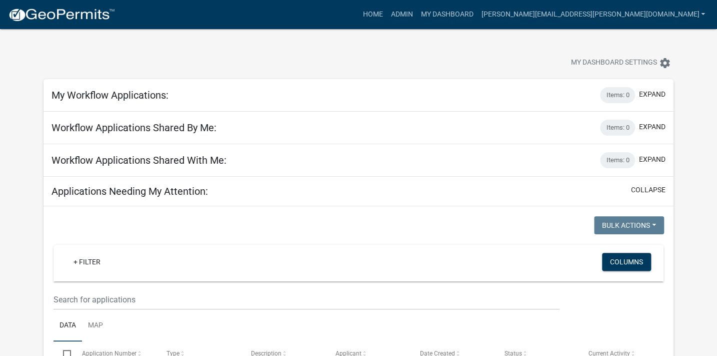  Describe the element at coordinates (130, 191) in the screenshot. I see `h5: Applications Needing My Attention:` at that location.